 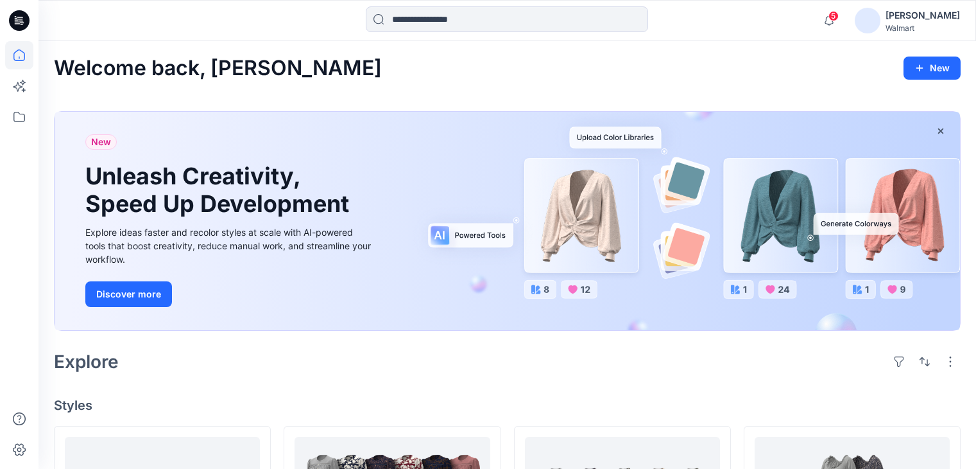 What do you see at coordinates (128, 294) in the screenshot?
I see `button: Discover more` at bounding box center [128, 294].